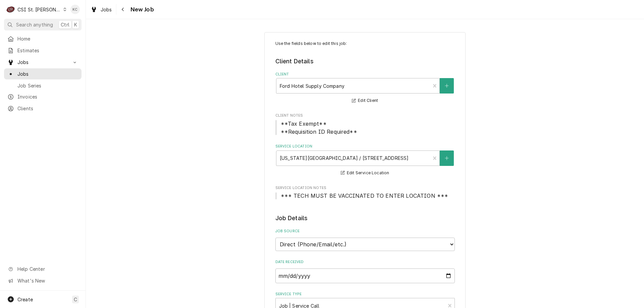  What do you see at coordinates (42, 50) in the screenshot?
I see `a: Estimates` at bounding box center [42, 50].